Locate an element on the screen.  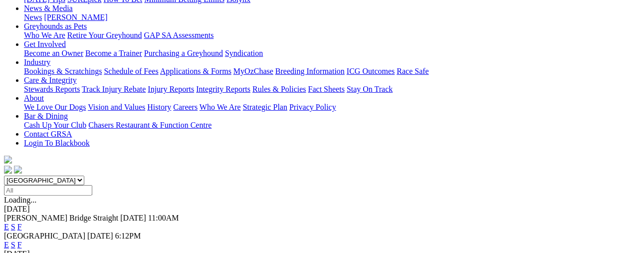
a: Breeding Information is located at coordinates (310, 71).